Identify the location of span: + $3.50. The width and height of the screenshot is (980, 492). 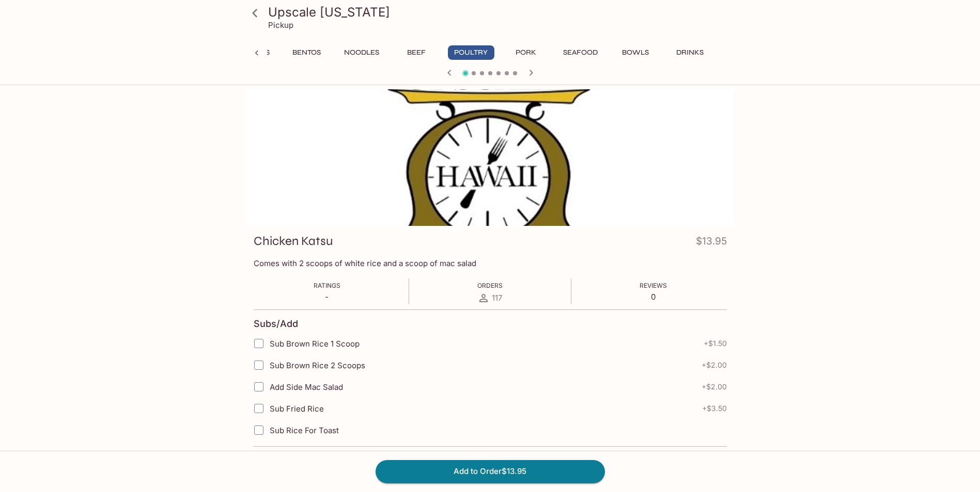
(714, 409).